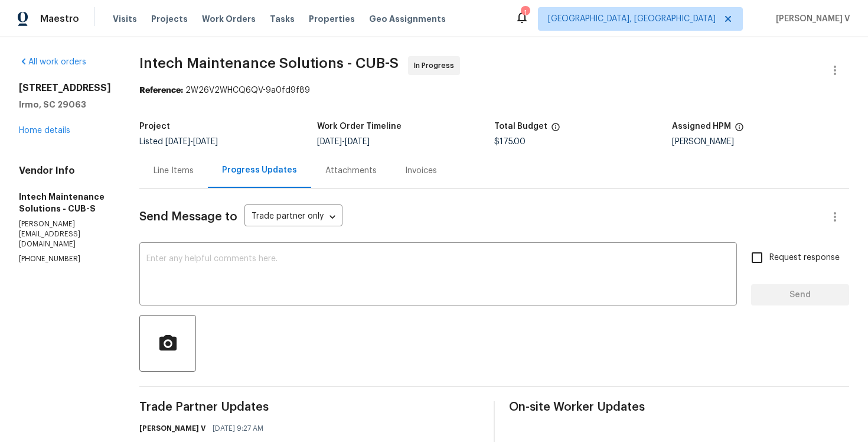  I want to click on a: All work orders, so click(53, 62).